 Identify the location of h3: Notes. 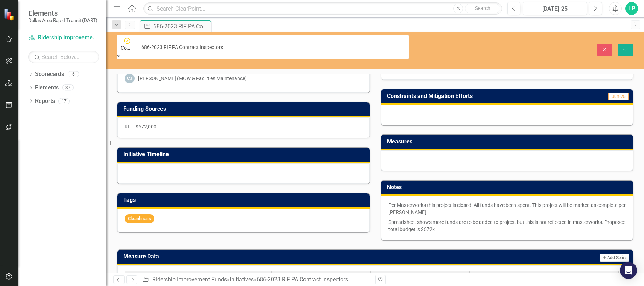
(509, 187).